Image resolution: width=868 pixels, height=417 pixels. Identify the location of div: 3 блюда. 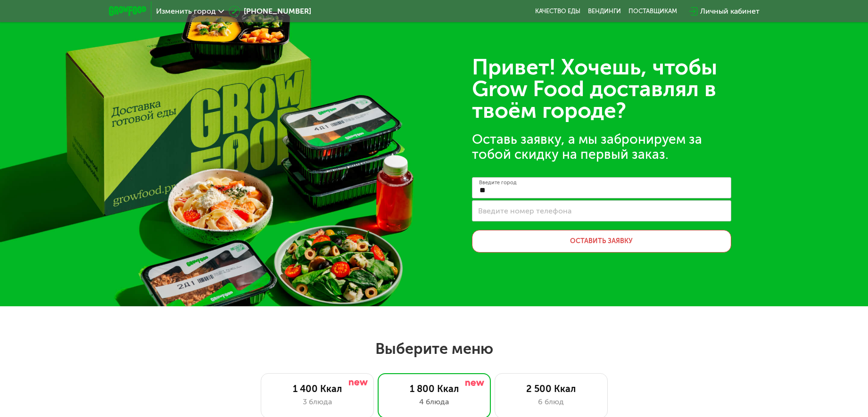
(317, 402).